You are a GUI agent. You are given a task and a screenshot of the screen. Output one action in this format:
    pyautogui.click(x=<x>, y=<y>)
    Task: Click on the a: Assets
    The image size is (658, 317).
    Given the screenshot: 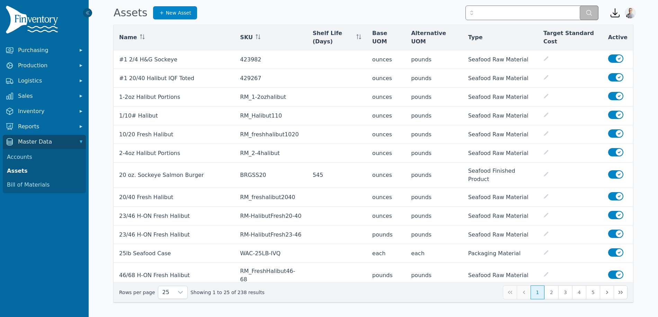 What is the action you would take?
    pyautogui.click(x=44, y=171)
    